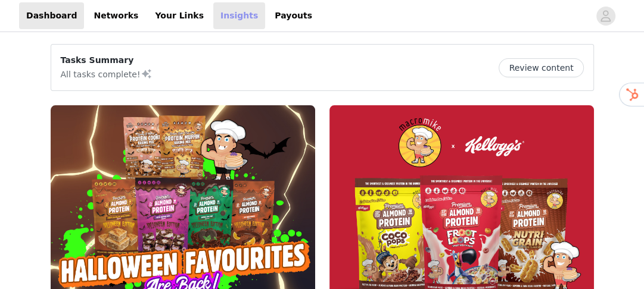 Image resolution: width=644 pixels, height=289 pixels. What do you see at coordinates (107, 74) in the screenshot?
I see `p: All tasks complete!` at bounding box center [107, 74].